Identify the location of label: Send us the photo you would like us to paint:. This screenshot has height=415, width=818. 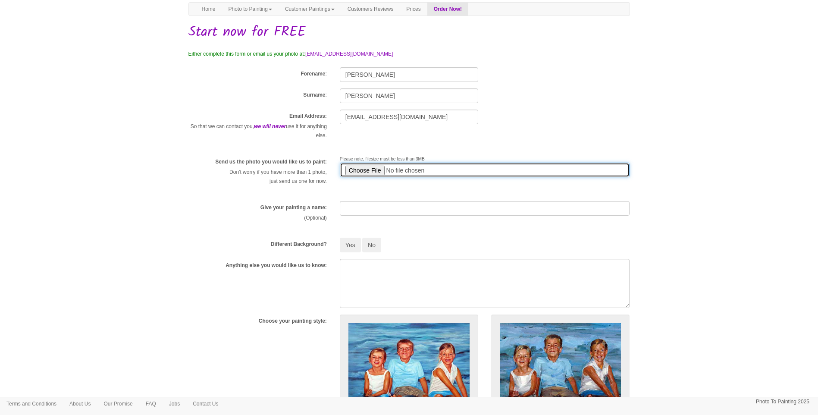
(271, 162).